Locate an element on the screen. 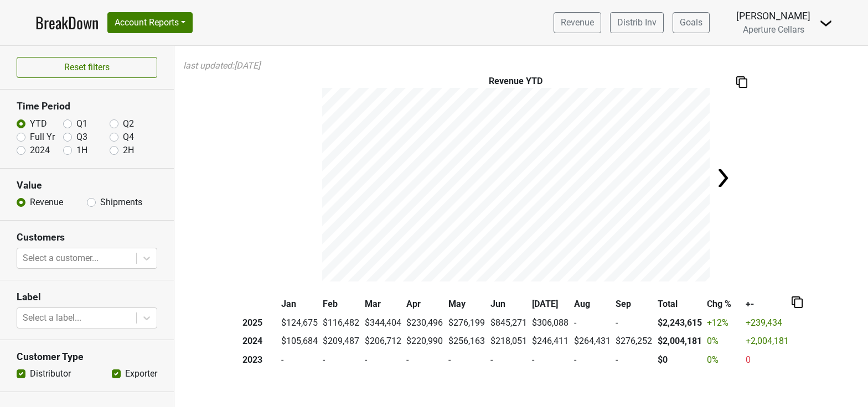  a: Goals is located at coordinates (691, 22).